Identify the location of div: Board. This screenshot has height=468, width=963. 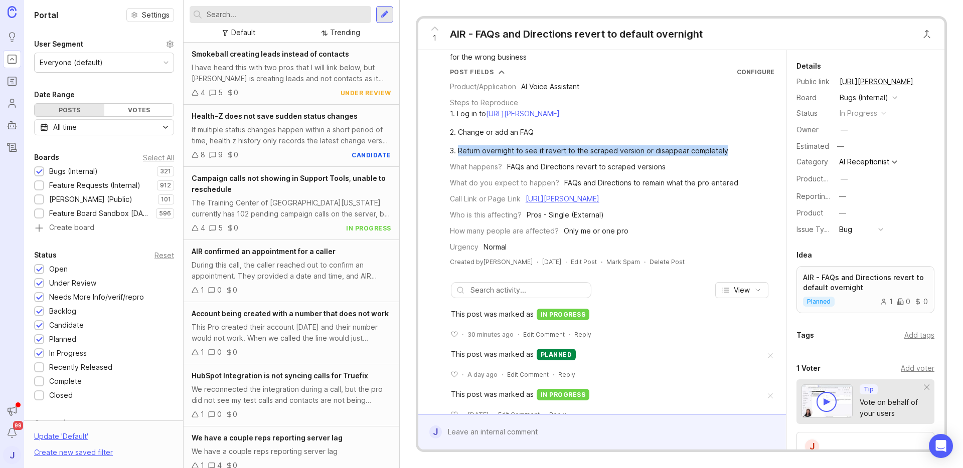
(814, 98).